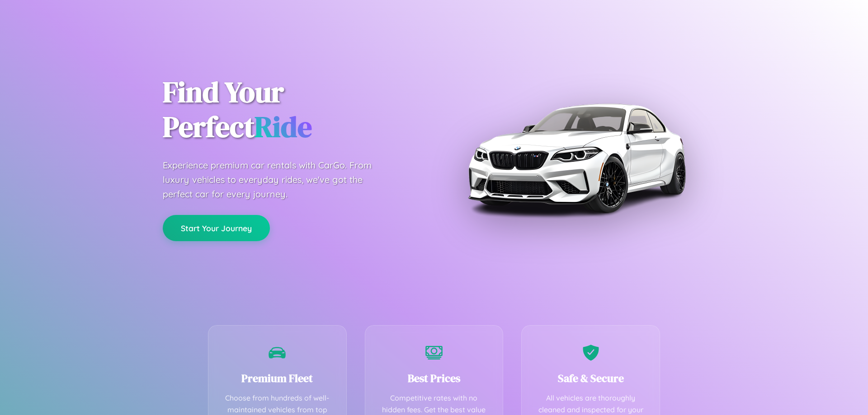 Image resolution: width=868 pixels, height=415 pixels. What do you see at coordinates (292, 110) in the screenshot?
I see `h1: Find Your Perfect` at bounding box center [292, 110].